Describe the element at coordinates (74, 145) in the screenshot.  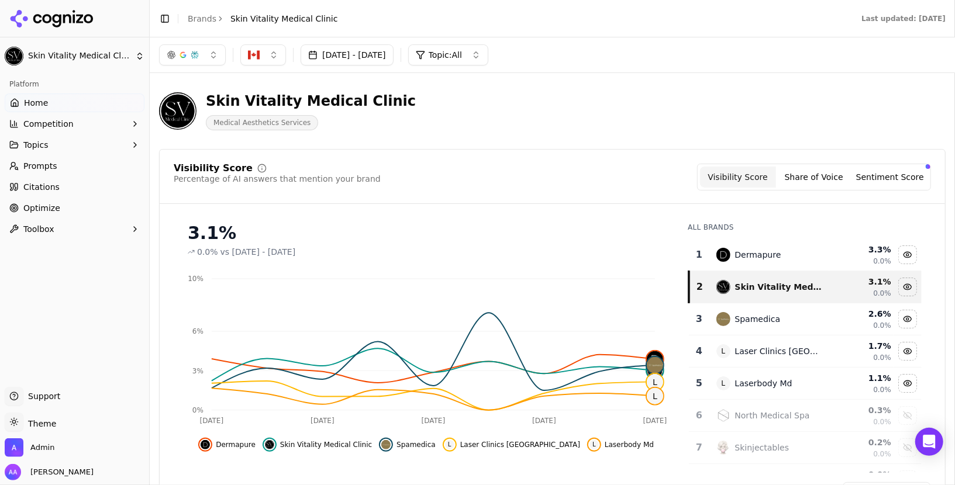
I see `button: Topics` at that location.